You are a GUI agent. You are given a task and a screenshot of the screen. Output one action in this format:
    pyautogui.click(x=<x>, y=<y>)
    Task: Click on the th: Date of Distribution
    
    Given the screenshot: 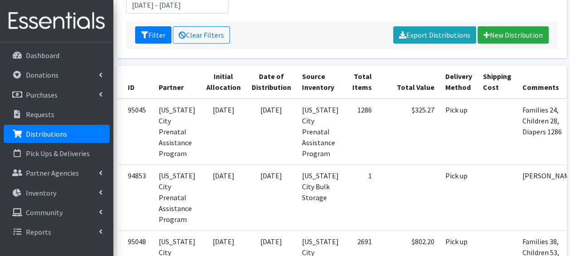 What is the action you would take?
    pyautogui.click(x=271, y=82)
    